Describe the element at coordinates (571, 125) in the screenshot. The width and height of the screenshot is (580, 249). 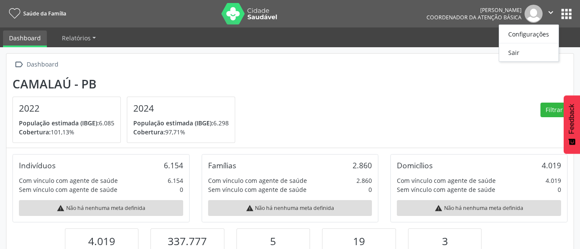
I see `button: Feedback - Mostrar pesquisa` at that location.